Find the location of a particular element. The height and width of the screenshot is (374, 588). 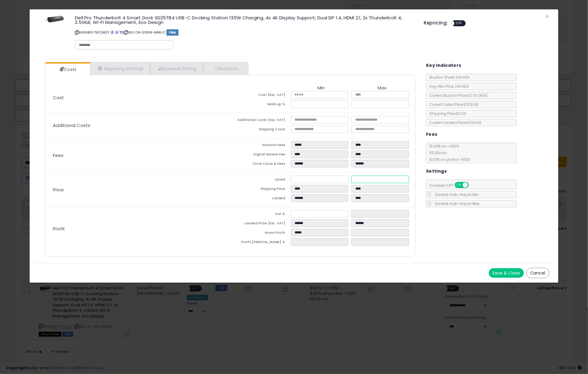

td: Gross Profit is located at coordinates (260, 233).